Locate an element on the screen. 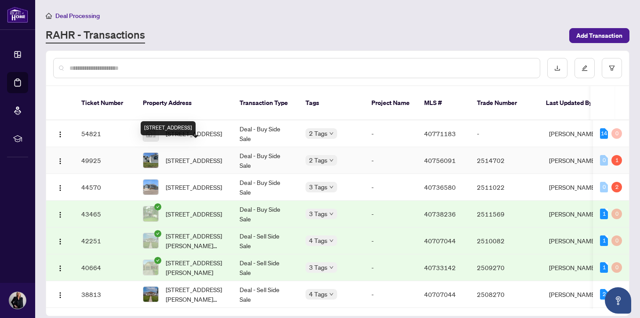  span: 40771183 is located at coordinates (440, 134).